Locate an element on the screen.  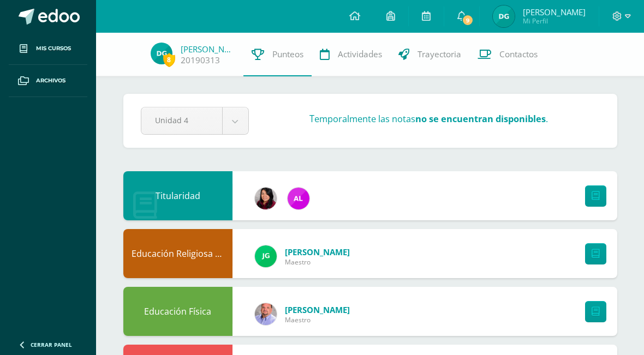
strong: no se encuentran disponibles is located at coordinates (480, 119).